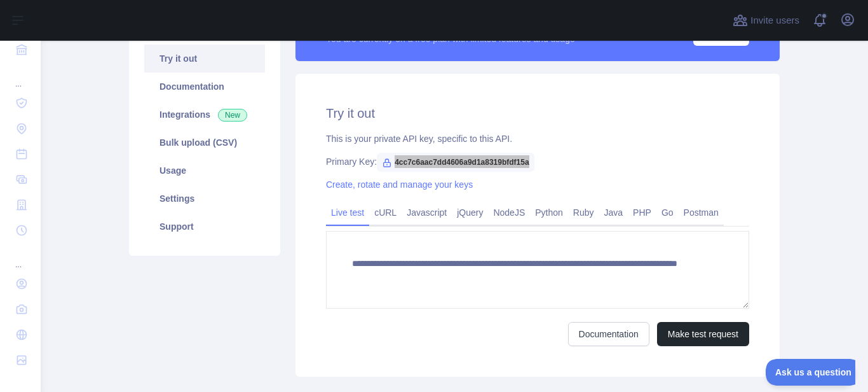  Describe the element at coordinates (205, 59) in the screenshot. I see `a: Try it out` at that location.